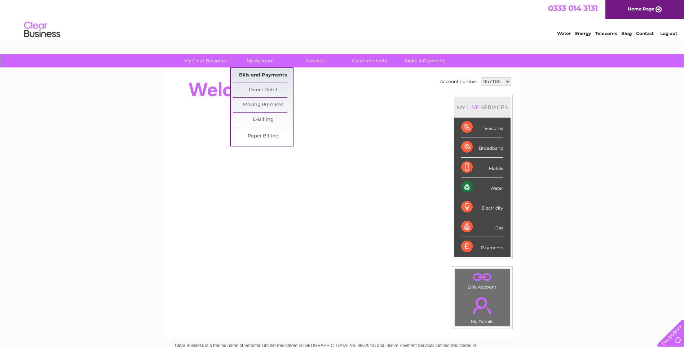 This screenshot has height=347, width=684. I want to click on div: Mobile, so click(482, 167).